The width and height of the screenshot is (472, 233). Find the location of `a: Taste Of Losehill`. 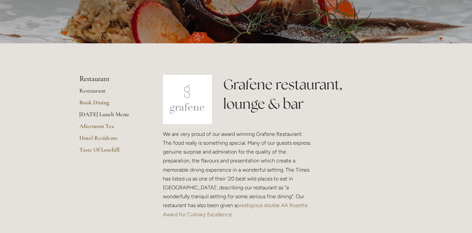

a: Taste Of Losehill is located at coordinates (110, 152).